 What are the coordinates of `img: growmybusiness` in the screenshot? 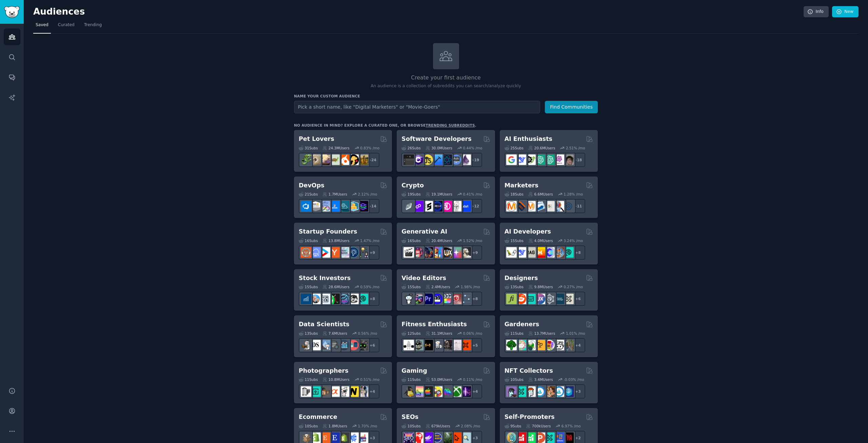 It's located at (363, 252).